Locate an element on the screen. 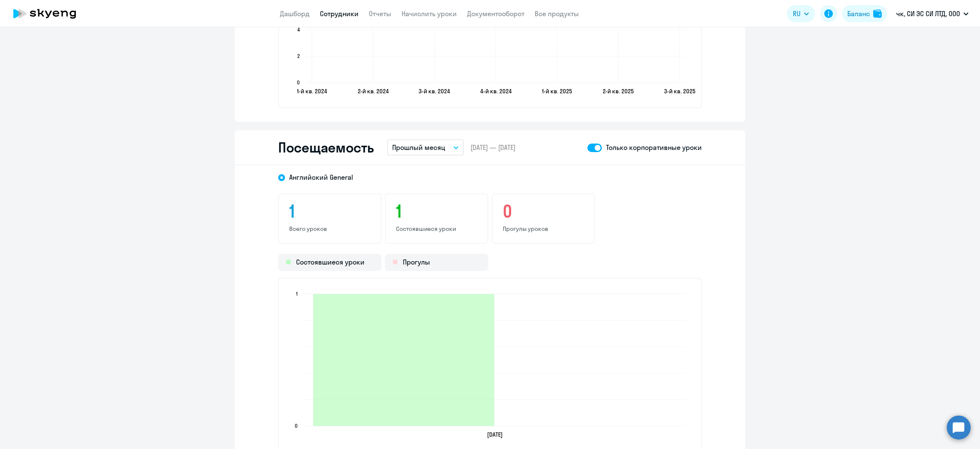  text: 4-й кв. 2024 is located at coordinates (496, 91).